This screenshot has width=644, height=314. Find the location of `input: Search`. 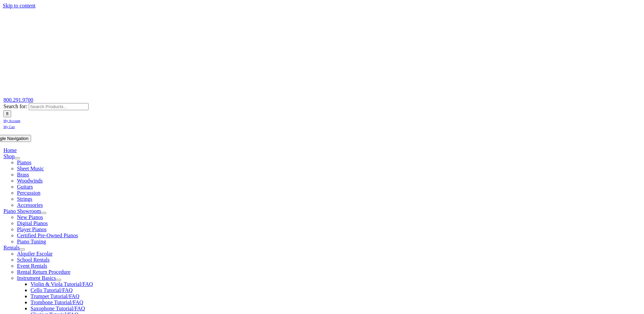

input: Search is located at coordinates (7, 113).